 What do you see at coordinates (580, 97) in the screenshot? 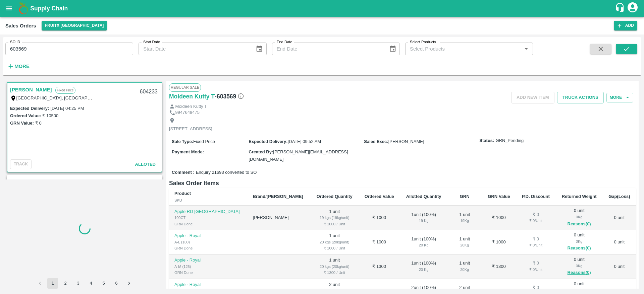
I see `button: Truck Actions` at bounding box center [580, 97].